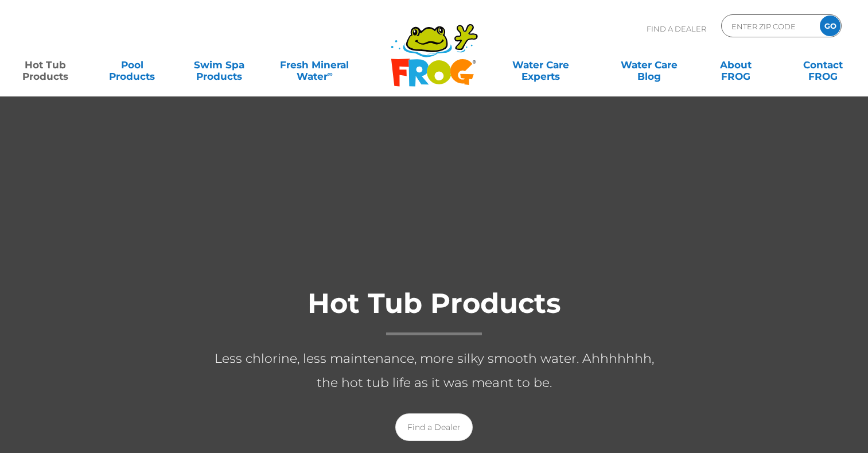  What do you see at coordinates (433, 427) in the screenshot?
I see `a: Find a Dealer` at bounding box center [433, 427].